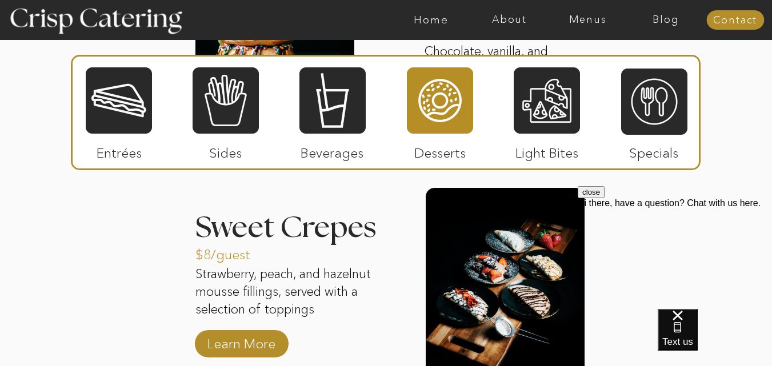 The height and width of the screenshot is (366, 772). I want to click on nav: Menus, so click(587, 20).